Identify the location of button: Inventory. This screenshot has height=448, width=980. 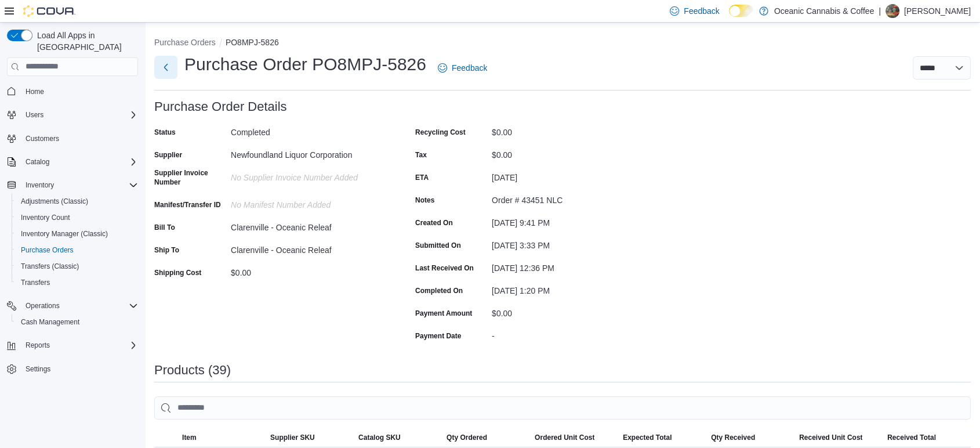
(72, 185).